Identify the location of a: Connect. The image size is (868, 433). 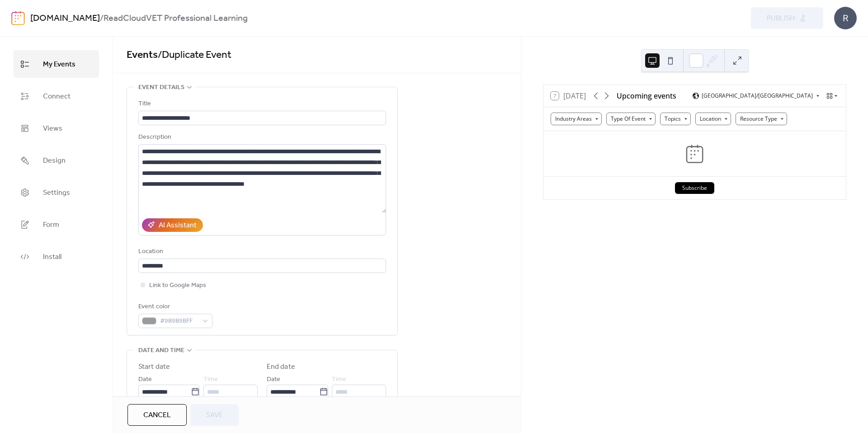
(56, 96).